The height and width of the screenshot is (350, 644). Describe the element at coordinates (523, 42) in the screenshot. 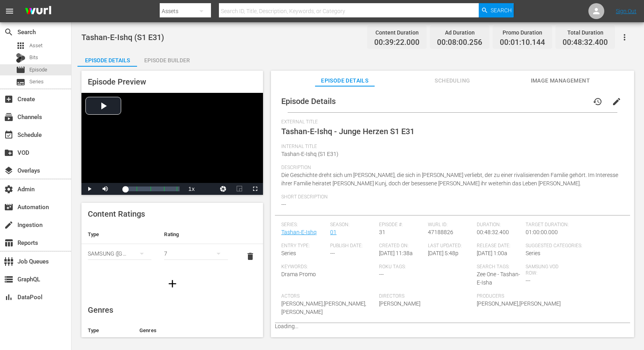

I see `span: 00:01:10.144` at that location.